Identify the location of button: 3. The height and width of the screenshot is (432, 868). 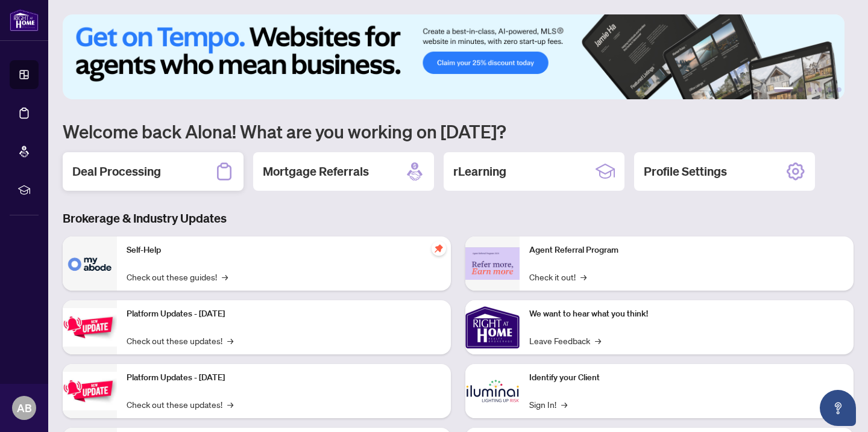
(810, 90).